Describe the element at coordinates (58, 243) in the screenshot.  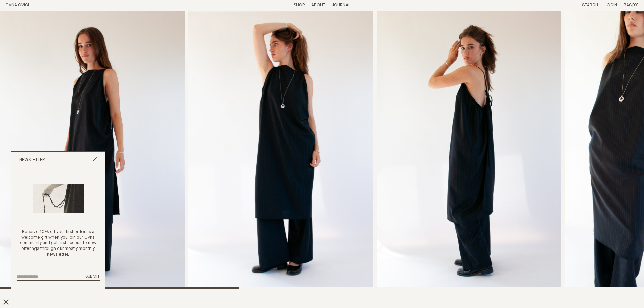
I see `p: Receive 10% off your first order as a welcome gift when you join our Ovna community and get first...` at that location.